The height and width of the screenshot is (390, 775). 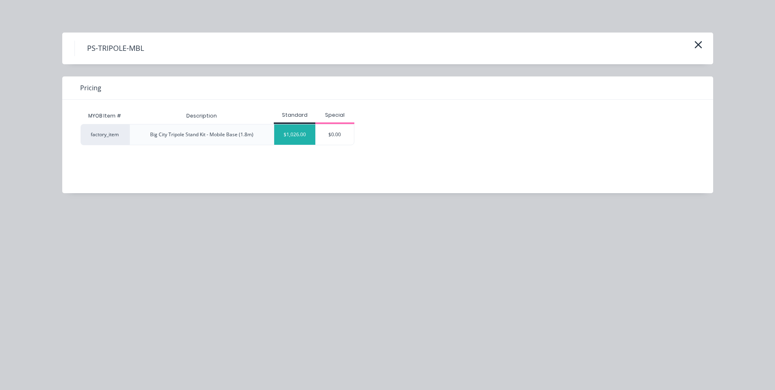 What do you see at coordinates (202, 135) in the screenshot?
I see `div: Big City Tripole Stand Kit - Mobile Base (1.8m)` at bounding box center [202, 135].